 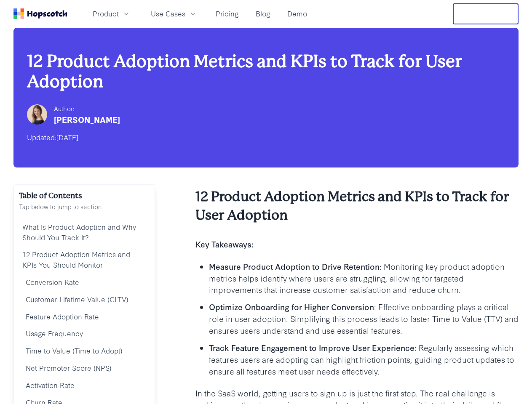 What do you see at coordinates (294, 266) in the screenshot?
I see `b: Measure Product Adoption to Drive Retention` at bounding box center [294, 266].